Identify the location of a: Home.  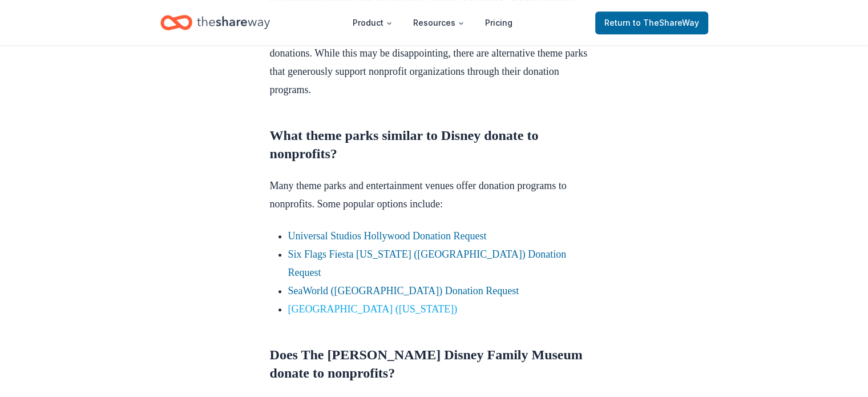
(215, 22).